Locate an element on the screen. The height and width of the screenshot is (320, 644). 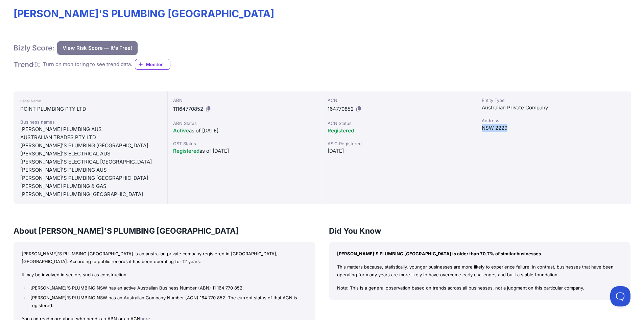
button: View Risk Score — It's Free! is located at coordinates (97, 48).